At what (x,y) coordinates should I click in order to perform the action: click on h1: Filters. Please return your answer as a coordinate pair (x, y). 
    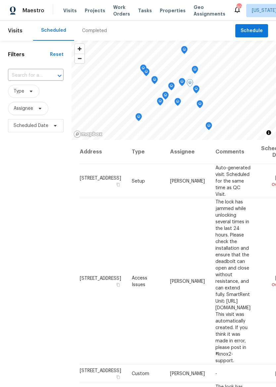
    Looking at the image, I should click on (29, 55).